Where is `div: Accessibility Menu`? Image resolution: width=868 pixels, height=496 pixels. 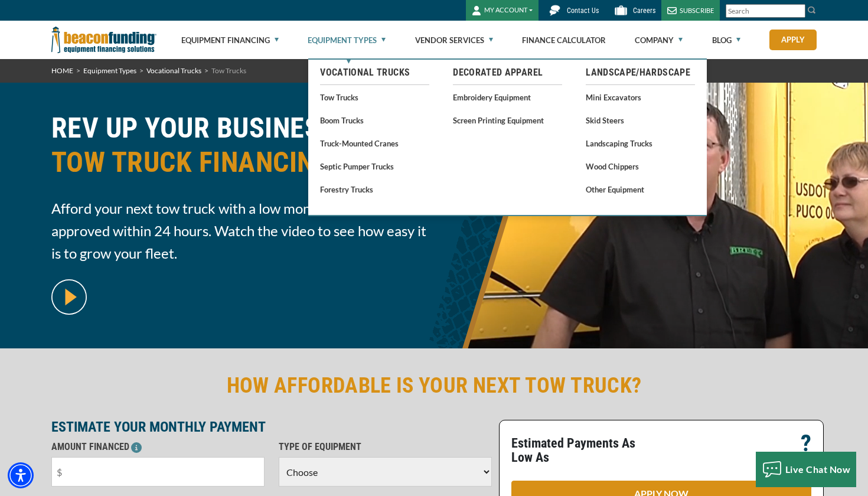
div: Accessibility Menu is located at coordinates (21, 475).